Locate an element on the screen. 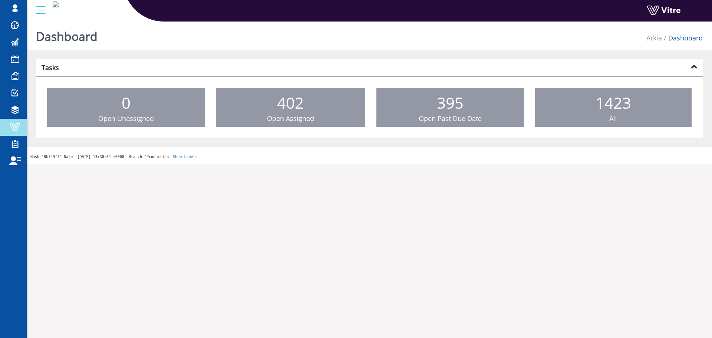  span: Open Assigned is located at coordinates (290, 118).